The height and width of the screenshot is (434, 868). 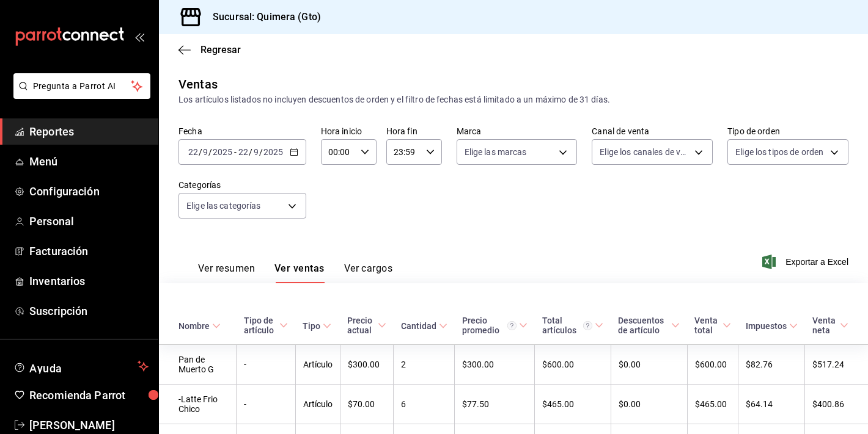 I want to click on label: Fecha, so click(x=242, y=131).